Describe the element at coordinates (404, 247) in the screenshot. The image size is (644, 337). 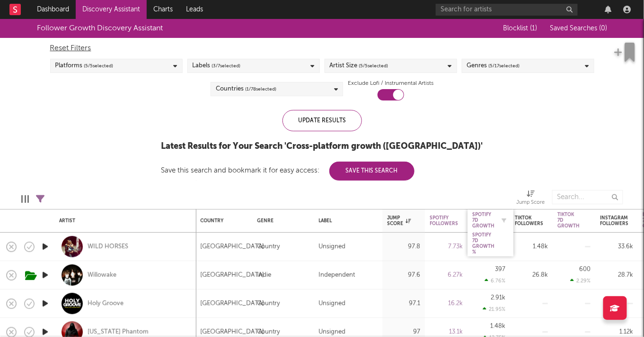
I see `div: 97.8` at that location.